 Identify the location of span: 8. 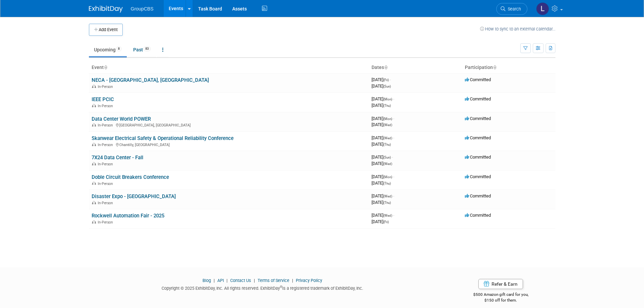
(118, 49).